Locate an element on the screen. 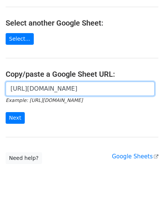 The image size is (164, 202). h4: Select another Google Sheet: is located at coordinates (82, 23).